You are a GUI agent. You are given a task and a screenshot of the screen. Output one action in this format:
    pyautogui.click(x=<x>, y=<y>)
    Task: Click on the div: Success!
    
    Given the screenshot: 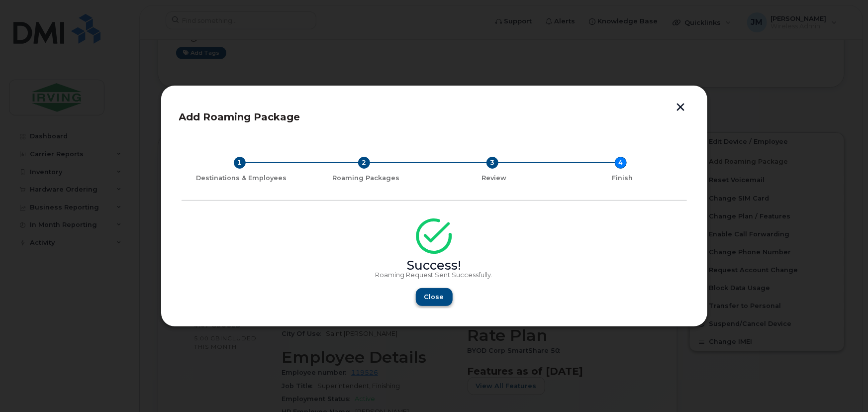 What is the action you would take?
    pyautogui.click(x=434, y=266)
    